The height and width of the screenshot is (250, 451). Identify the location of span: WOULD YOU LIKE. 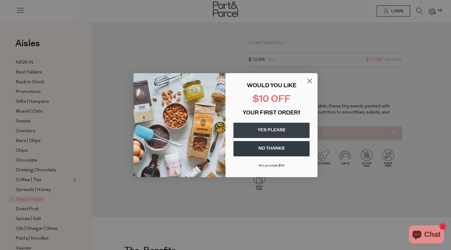
(271, 86).